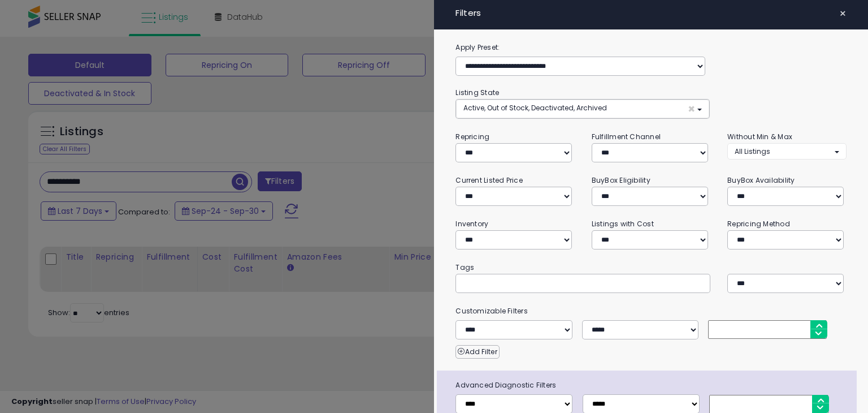 The image size is (868, 413). What do you see at coordinates (473, 136) in the screenshot?
I see `small: Repricing` at bounding box center [473, 136].